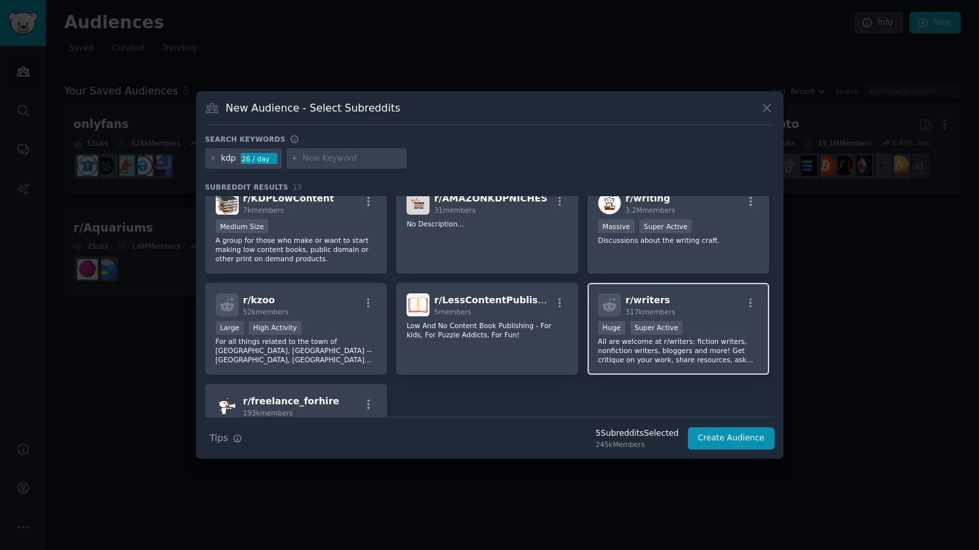  What do you see at coordinates (679, 350) in the screenshot?
I see `p: All are welcome at r/writers: fiction writers, nonfiction writers, bloggers and more! Get critiqu...` at bounding box center [679, 350].